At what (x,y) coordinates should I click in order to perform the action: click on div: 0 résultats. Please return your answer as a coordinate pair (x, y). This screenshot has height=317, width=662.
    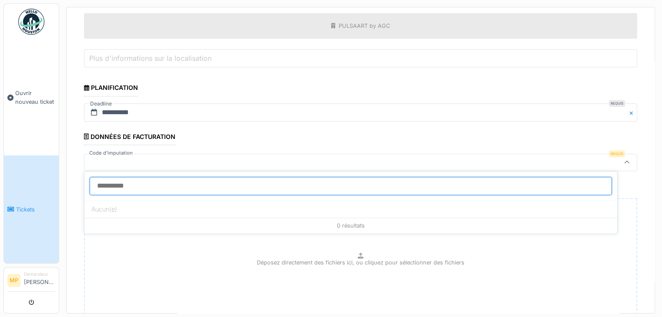
    Looking at the image, I should click on (351, 226).